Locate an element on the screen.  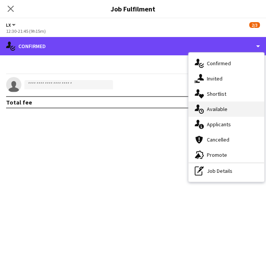
span: Cancelled is located at coordinates (218, 139).